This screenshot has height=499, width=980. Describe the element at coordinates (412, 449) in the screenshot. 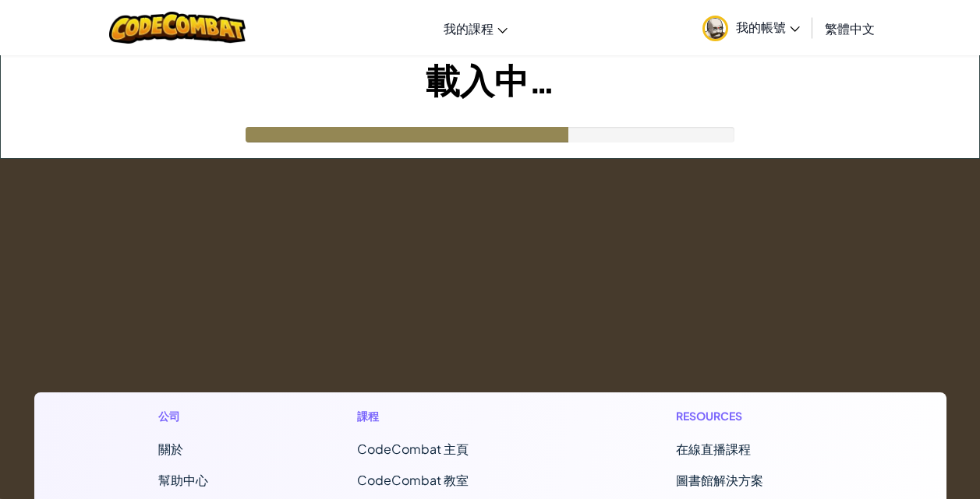

I see `span: CodeCombat 主頁` at that location.